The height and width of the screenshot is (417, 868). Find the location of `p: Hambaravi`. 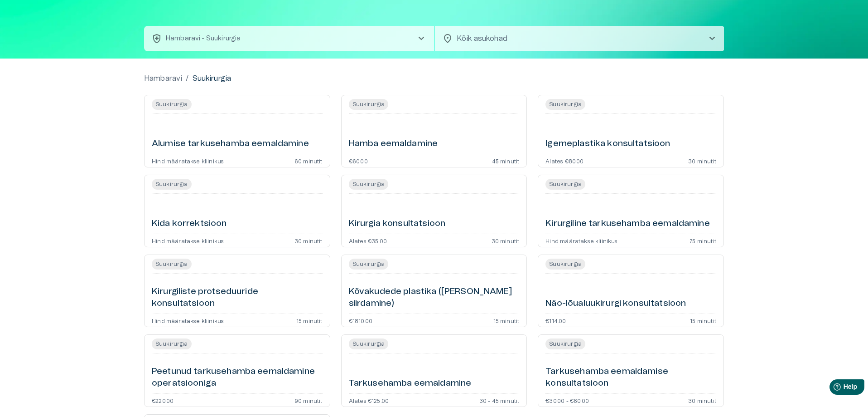

p: Hambaravi is located at coordinates (163, 79).